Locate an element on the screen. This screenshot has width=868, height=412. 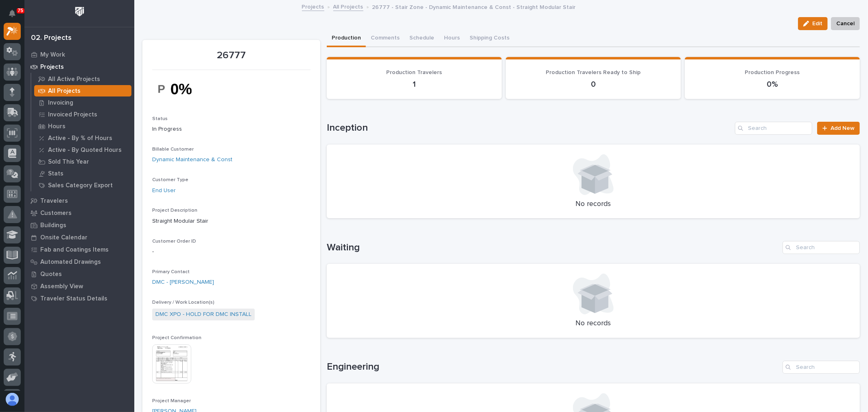
a: Stats is located at coordinates (83, 173).